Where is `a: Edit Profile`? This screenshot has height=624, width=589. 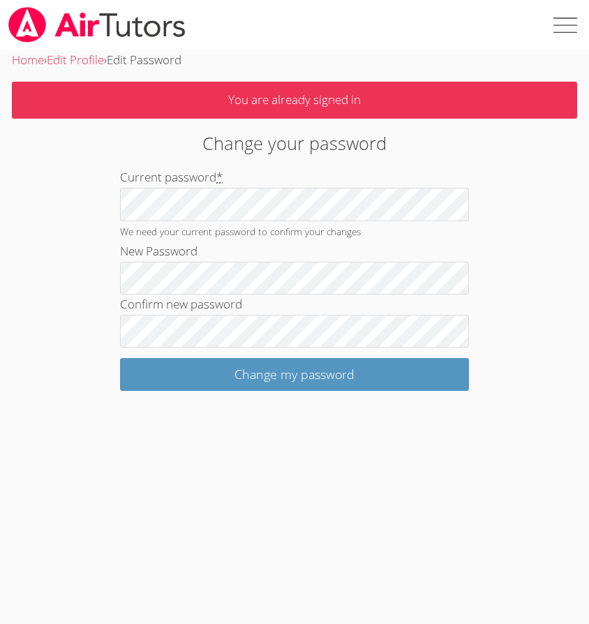
a: Edit Profile is located at coordinates (75, 59).